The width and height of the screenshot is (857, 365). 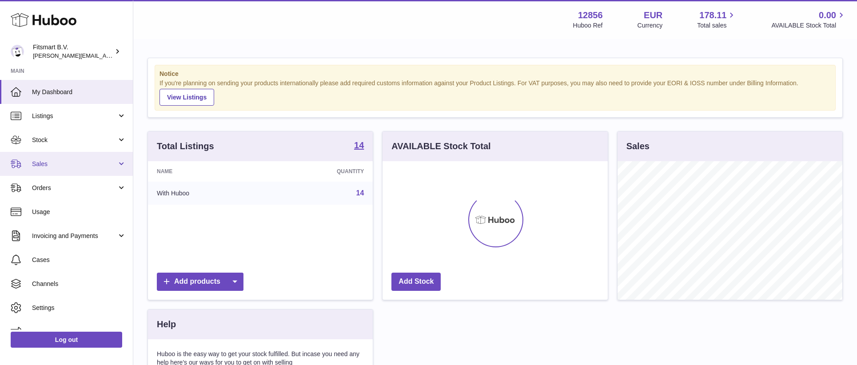 What do you see at coordinates (359, 145) in the screenshot?
I see `strong: 14` at bounding box center [359, 145].